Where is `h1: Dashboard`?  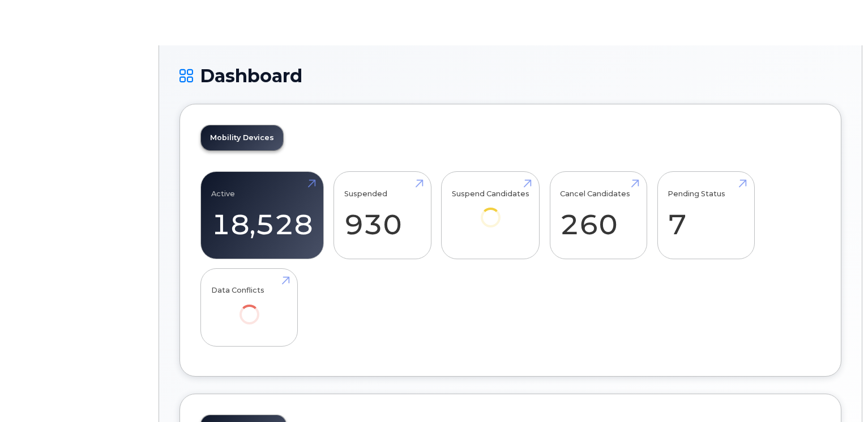 h1: Dashboard is located at coordinates (510, 76).